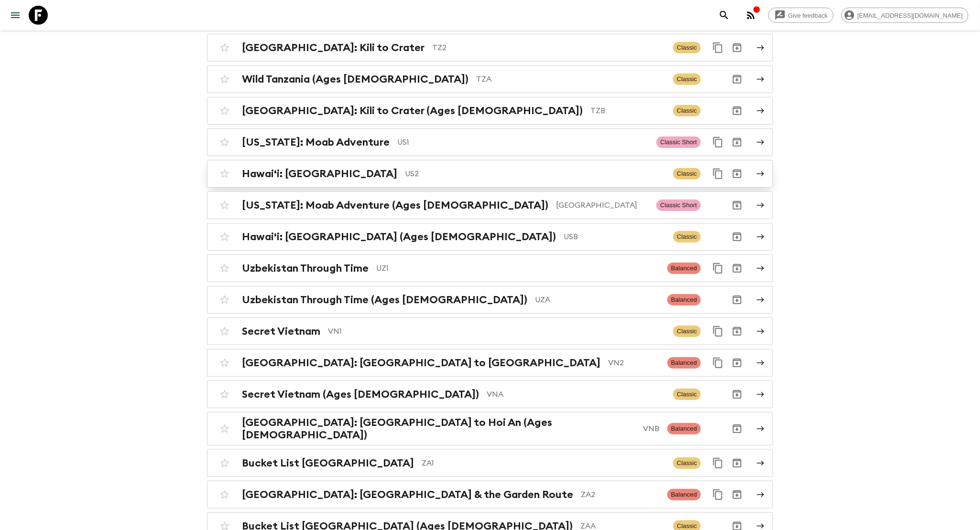 This screenshot has height=530, width=980. I want to click on a: Give feedback, so click(801, 15).